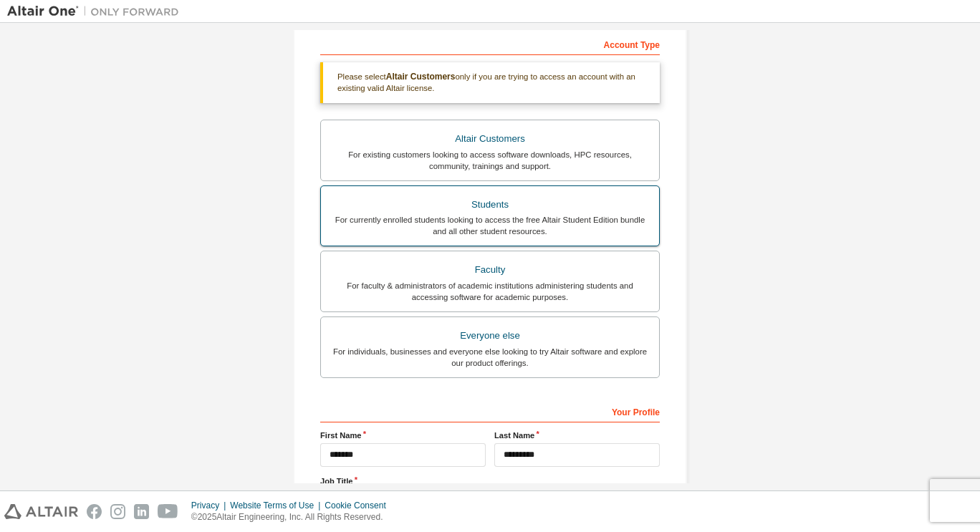 The height and width of the screenshot is (532, 980). What do you see at coordinates (403, 436) in the screenshot?
I see `label: First Name` at bounding box center [403, 436].